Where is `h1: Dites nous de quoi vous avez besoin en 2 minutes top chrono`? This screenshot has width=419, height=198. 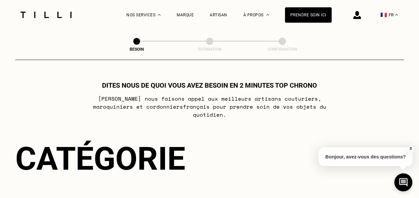
h1: Dites nous de quoi vous avez besoin en 2 minutes top chrono is located at coordinates (209, 85).